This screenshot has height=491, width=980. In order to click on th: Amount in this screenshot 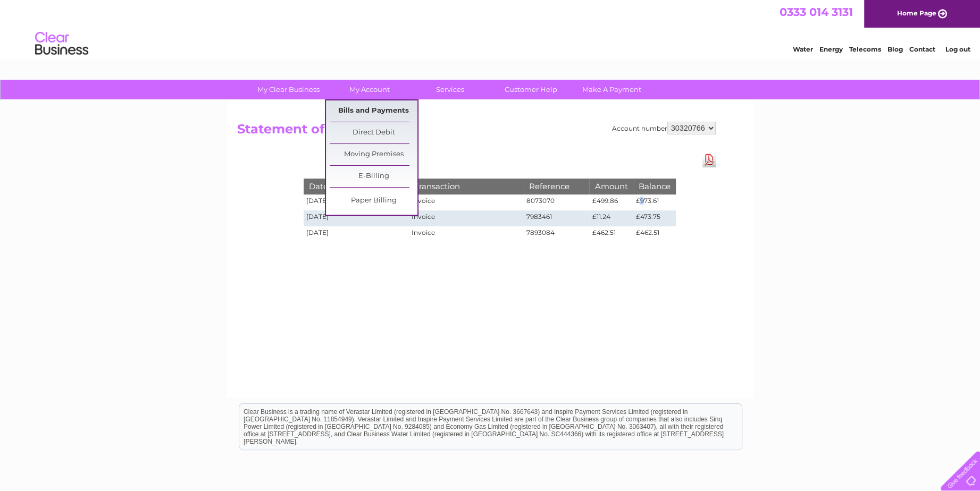, I will do `click(611, 186)`.